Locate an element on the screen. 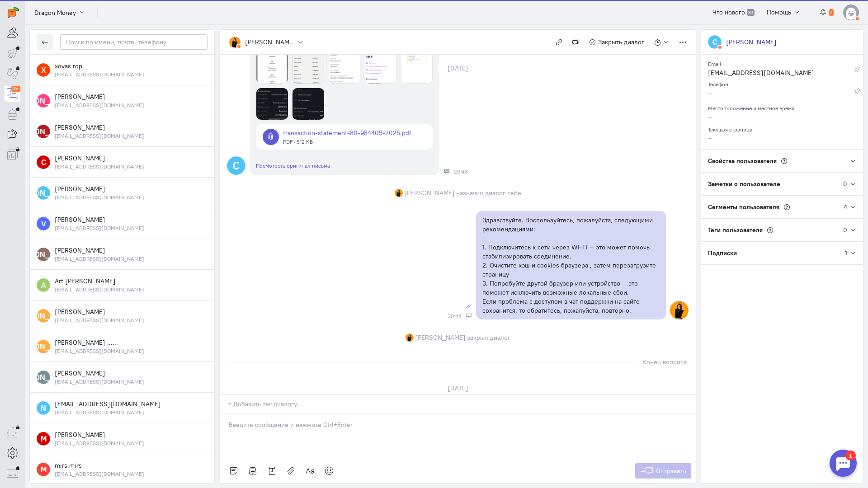  small: ivan0873@yandex.ru is located at coordinates (100, 351).